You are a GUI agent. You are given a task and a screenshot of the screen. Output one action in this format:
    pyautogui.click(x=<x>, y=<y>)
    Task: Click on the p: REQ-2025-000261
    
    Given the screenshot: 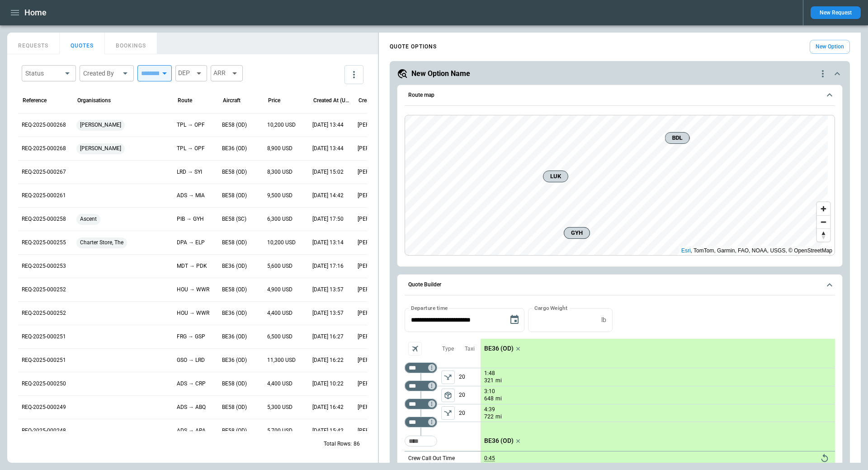 What is the action you would take?
    pyautogui.click(x=44, y=195)
    